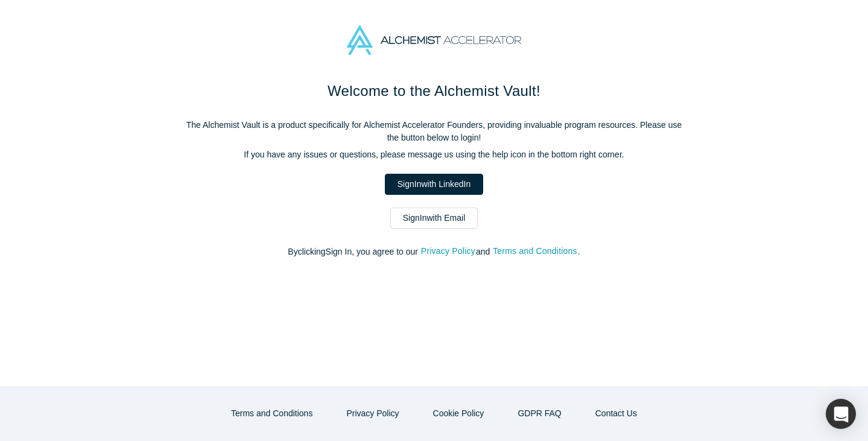 The image size is (868, 441). Describe the element at coordinates (434, 184) in the screenshot. I see `a: SignInwith LinkedIn` at that location.